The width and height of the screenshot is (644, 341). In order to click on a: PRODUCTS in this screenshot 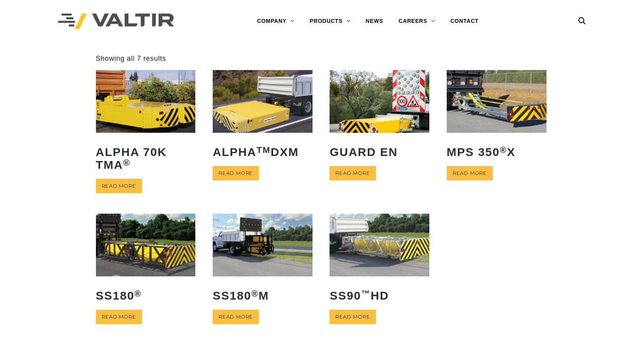, I will do `click(330, 21)`.